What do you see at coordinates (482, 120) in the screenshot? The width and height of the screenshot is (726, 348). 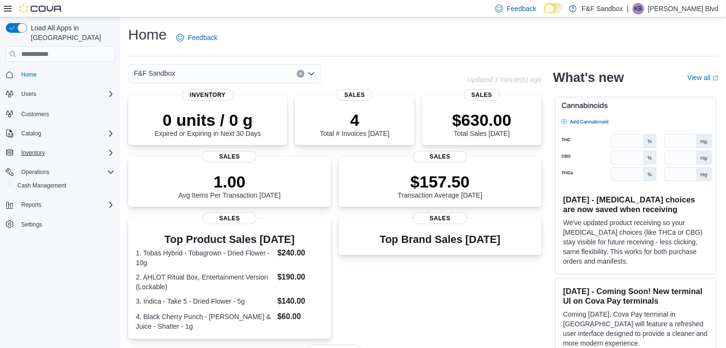 I see `p: $630.00` at bounding box center [482, 120].